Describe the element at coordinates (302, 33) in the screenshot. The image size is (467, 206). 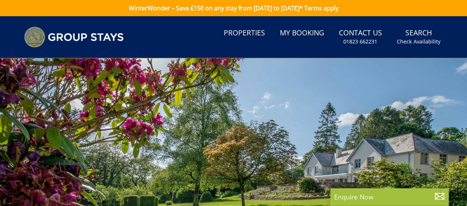
I see `a: My Booking` at that location.